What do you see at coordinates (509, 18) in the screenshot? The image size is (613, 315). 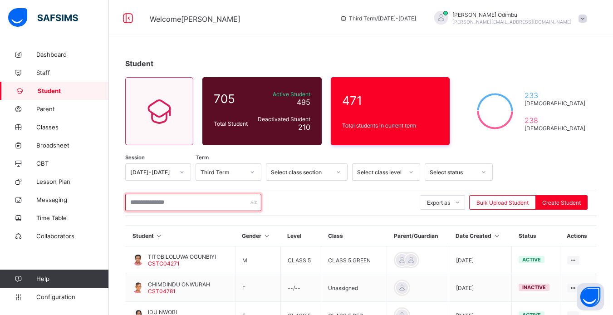 I see `div: ElizabethOdimbu` at bounding box center [509, 18].